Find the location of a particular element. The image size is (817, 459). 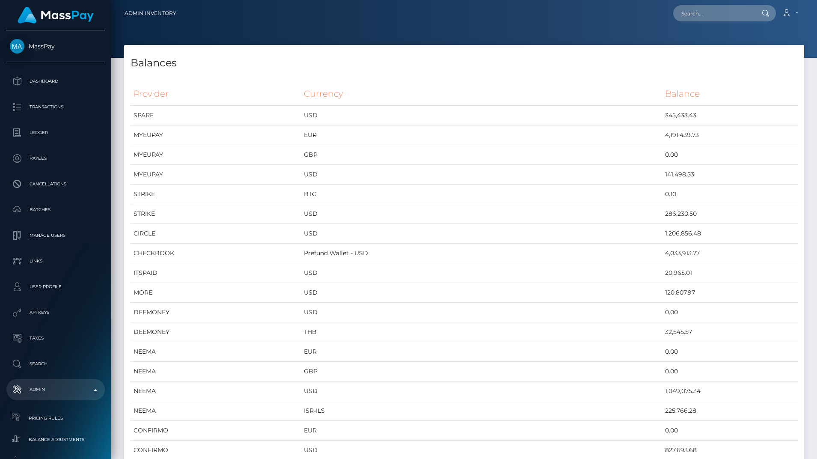

a: Admin Inventory is located at coordinates (150, 13).